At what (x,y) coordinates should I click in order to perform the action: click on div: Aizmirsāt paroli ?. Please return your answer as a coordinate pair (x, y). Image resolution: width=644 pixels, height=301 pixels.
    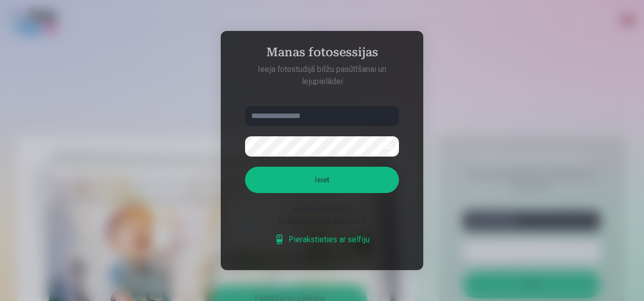
    Looking at the image, I should click on (322, 209).